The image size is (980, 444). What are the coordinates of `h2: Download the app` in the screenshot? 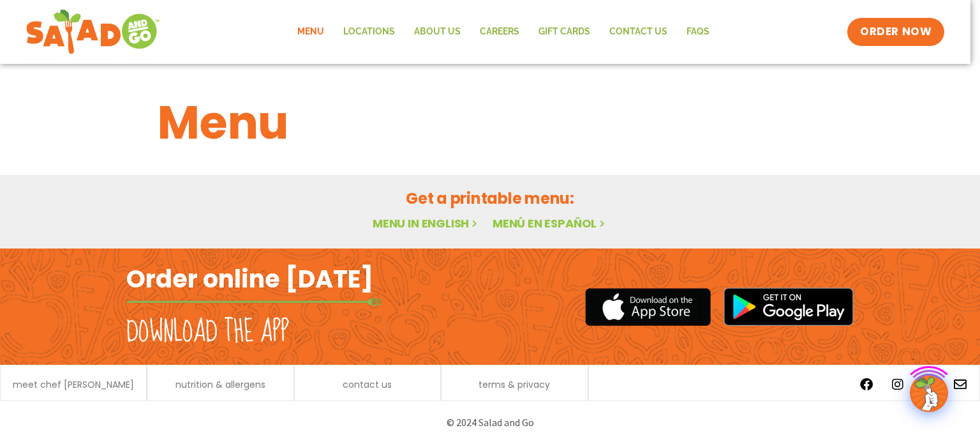 It's located at (207, 332).